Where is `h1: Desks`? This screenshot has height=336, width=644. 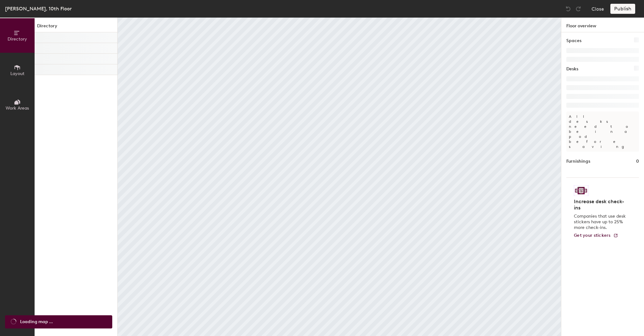
h1: Desks is located at coordinates (572, 69).